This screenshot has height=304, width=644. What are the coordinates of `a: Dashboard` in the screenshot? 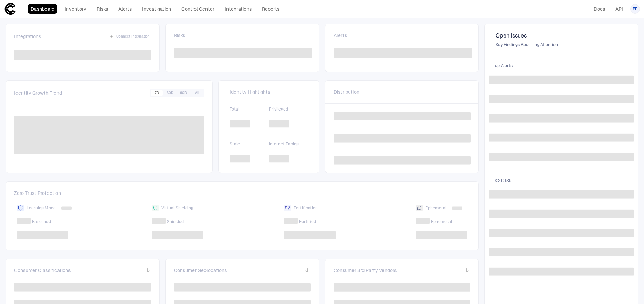 It's located at (42, 9).